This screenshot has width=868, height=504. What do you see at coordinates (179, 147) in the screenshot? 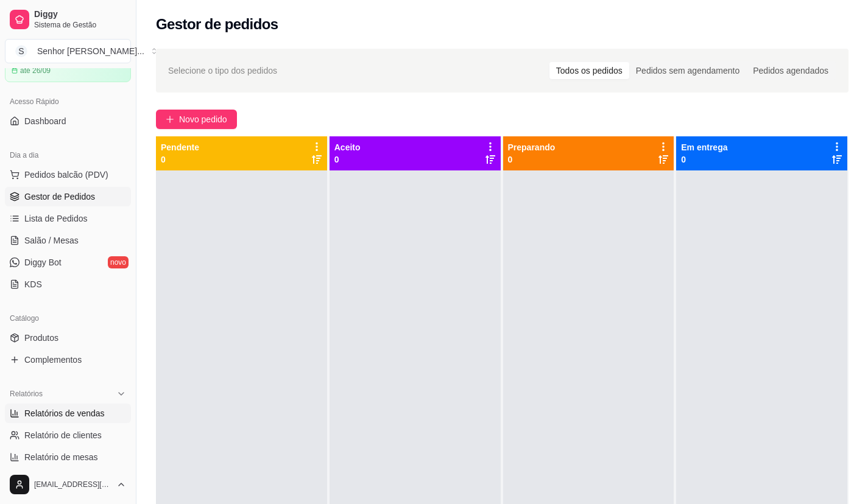
I see `p: Pendente` at bounding box center [179, 147].